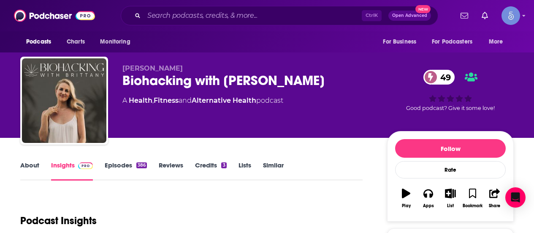 The image size is (534, 233). Describe the element at coordinates (406, 198) in the screenshot. I see `button: Play` at that location.